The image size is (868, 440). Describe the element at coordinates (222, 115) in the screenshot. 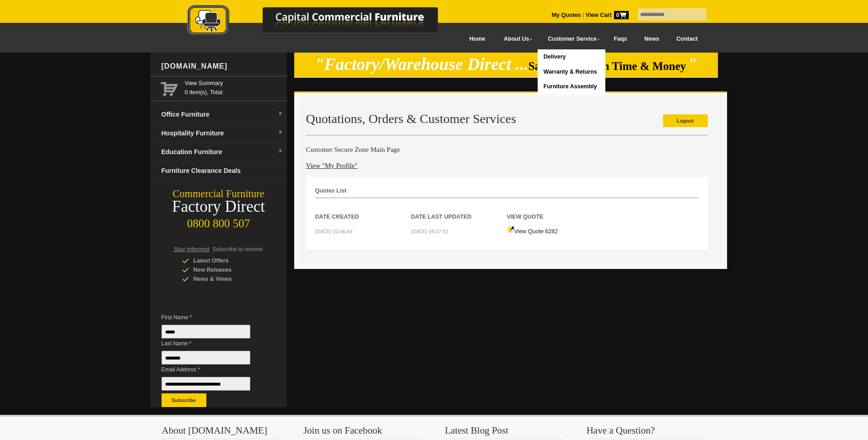

I see `a: Office Furnituredropdown` at that location.